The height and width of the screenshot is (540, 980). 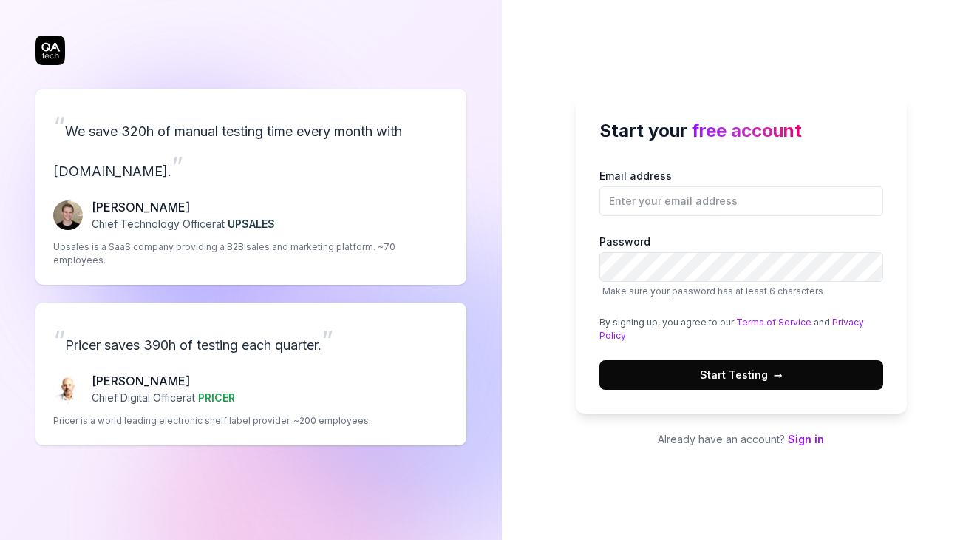 I want to click on p: Chief Digital Officer at, so click(x=163, y=397).